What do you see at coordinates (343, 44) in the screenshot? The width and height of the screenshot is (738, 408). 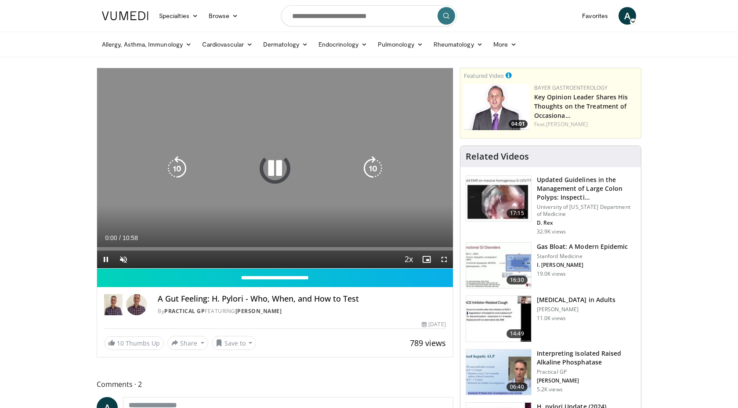 I see `a: Endocrinology` at bounding box center [343, 44].